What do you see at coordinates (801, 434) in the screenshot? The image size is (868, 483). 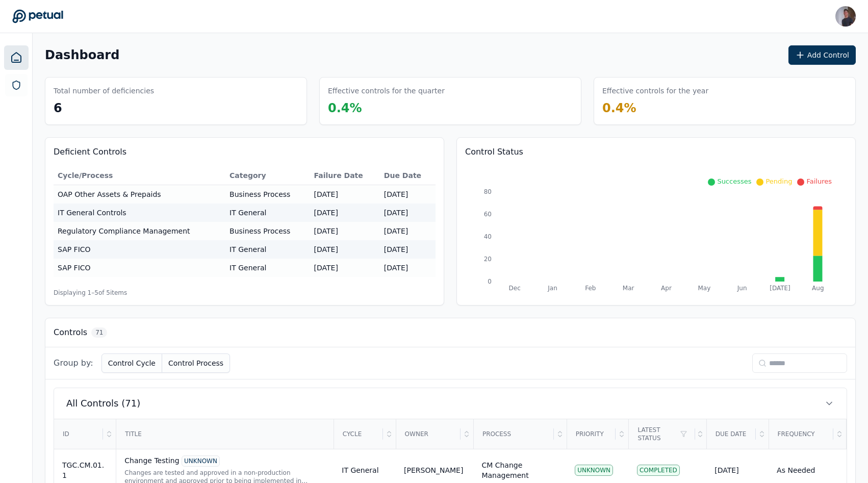 I see `div: Frequency` at bounding box center [801, 434].